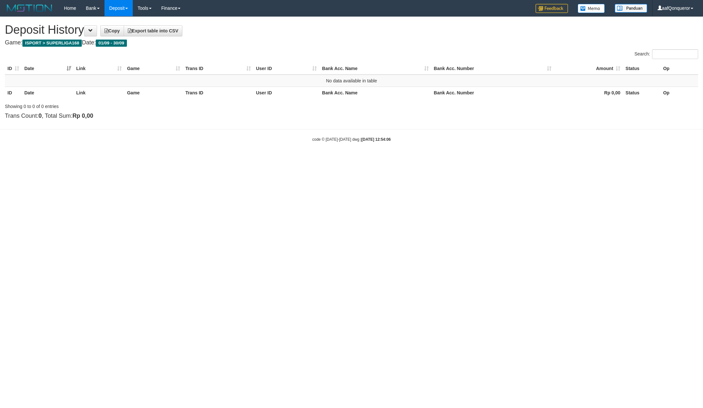 The height and width of the screenshot is (408, 703). I want to click on th: Bank Acc. Name, so click(375, 92).